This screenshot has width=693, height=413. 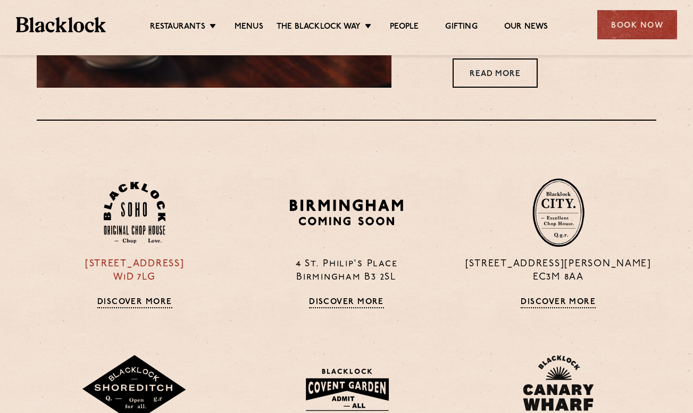 I want to click on a: Menus, so click(x=249, y=28).